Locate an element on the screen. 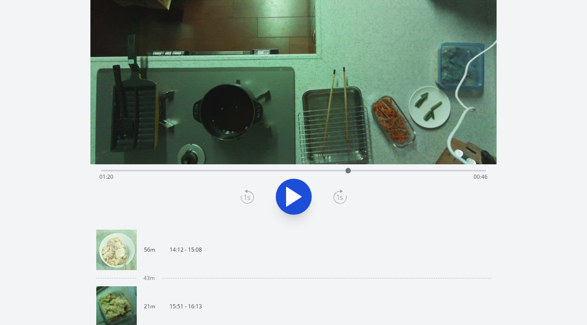 The height and width of the screenshot is (325, 587). p: 14:12 - 15:08 is located at coordinates (186, 250).